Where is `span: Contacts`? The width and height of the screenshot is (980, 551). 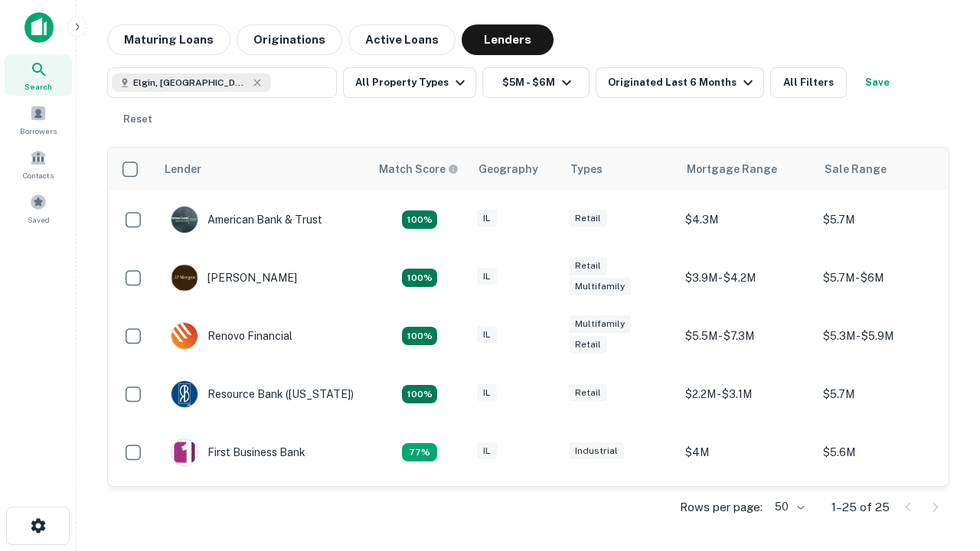 span: Contacts is located at coordinates (39, 176).